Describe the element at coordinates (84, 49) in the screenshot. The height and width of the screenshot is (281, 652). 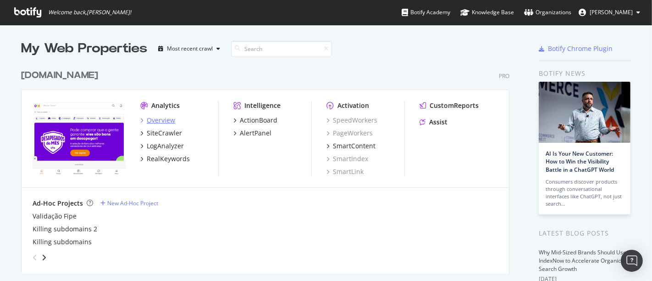
I see `div: My Web Properties` at that location.